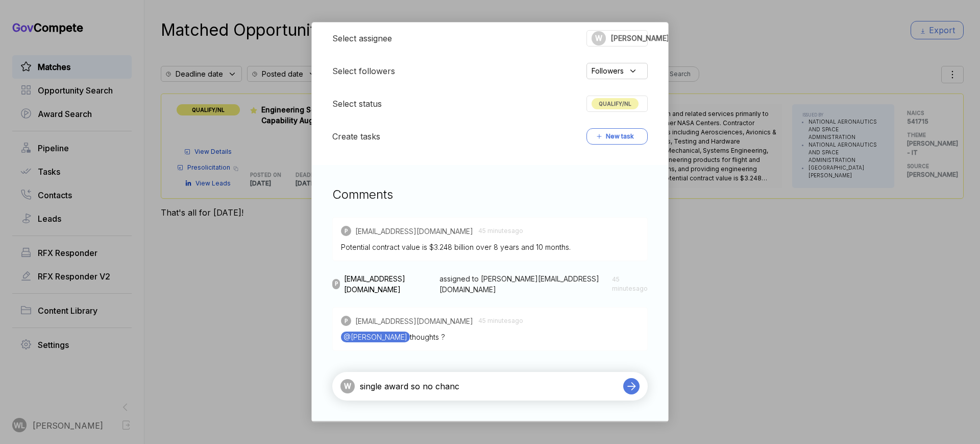 The image size is (980, 444). What do you see at coordinates (490, 194) in the screenshot?
I see `h3: Comments` at bounding box center [490, 194].